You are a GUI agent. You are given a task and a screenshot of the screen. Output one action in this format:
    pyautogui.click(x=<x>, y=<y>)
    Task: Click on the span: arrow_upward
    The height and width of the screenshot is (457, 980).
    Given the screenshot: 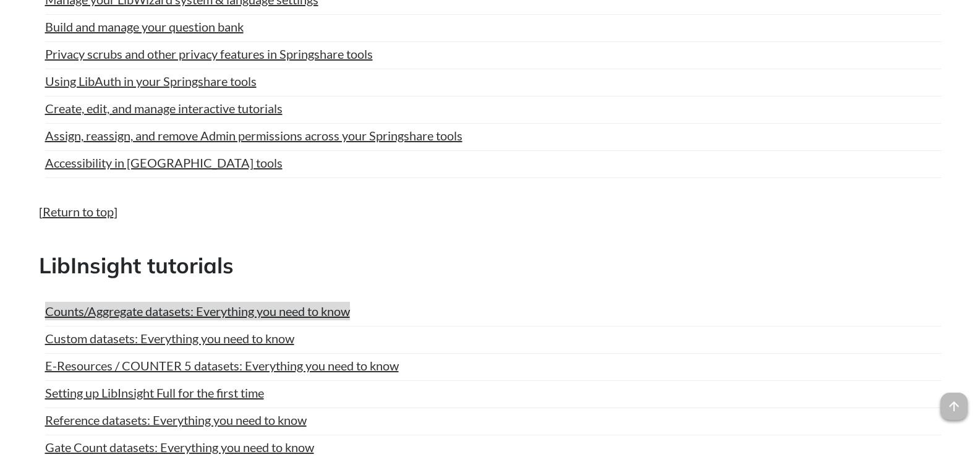 What is the action you would take?
    pyautogui.click(x=954, y=407)
    